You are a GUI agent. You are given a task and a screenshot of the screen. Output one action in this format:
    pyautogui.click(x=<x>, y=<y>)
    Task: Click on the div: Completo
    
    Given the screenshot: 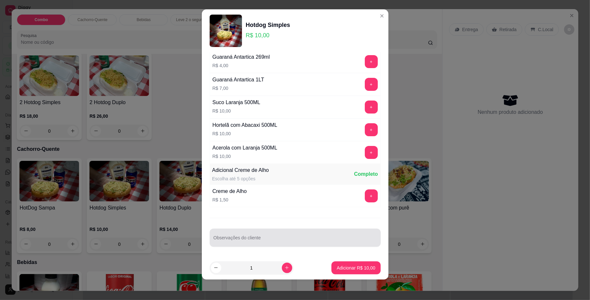 What is the action you would take?
    pyautogui.click(x=366, y=174)
    